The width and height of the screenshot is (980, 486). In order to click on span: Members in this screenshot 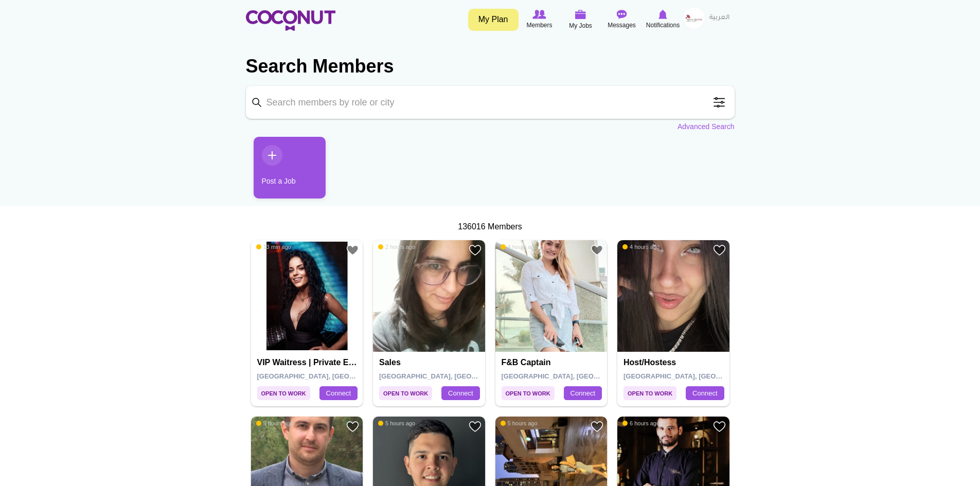, I will do `click(539, 25)`.